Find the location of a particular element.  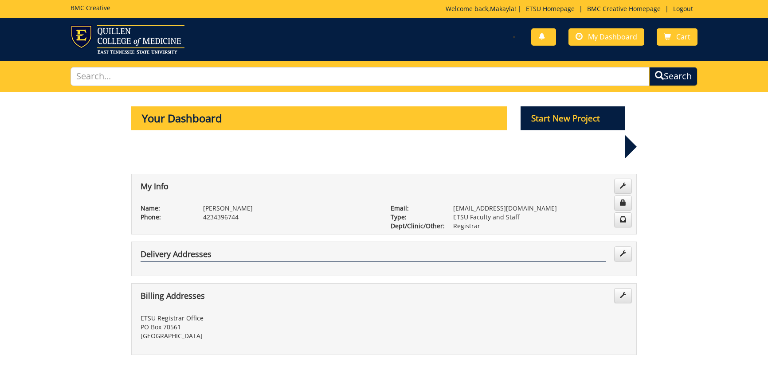

span: Cart is located at coordinates (683, 37).